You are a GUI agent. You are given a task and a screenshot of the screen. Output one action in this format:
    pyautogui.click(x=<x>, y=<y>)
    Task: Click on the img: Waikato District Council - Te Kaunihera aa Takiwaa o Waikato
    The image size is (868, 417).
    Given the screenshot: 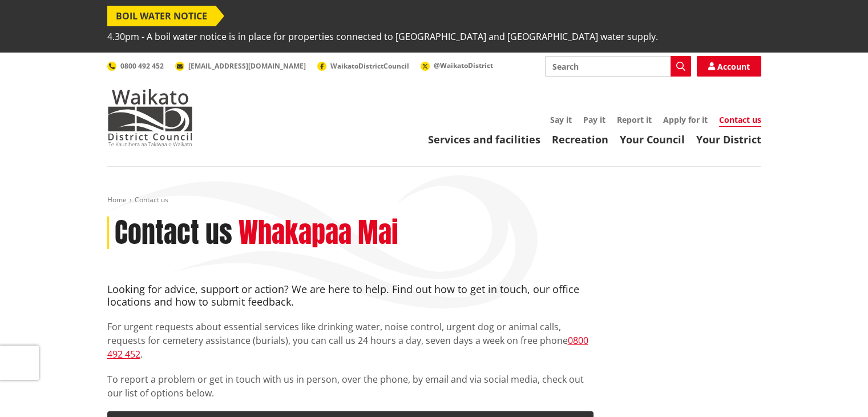 What is the action you would take?
    pyautogui.click(x=150, y=118)
    